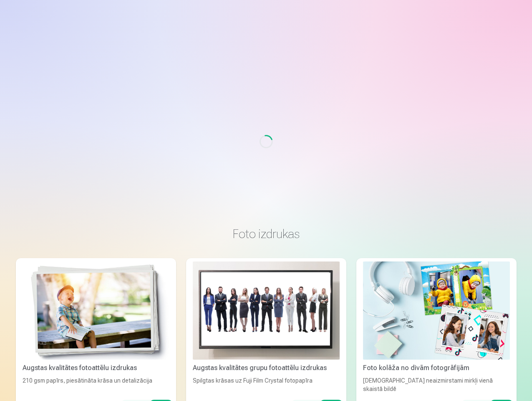 The height and width of the screenshot is (401, 532). I want to click on div: Foto kolāža no divām fotogrāfijām, so click(436, 368).